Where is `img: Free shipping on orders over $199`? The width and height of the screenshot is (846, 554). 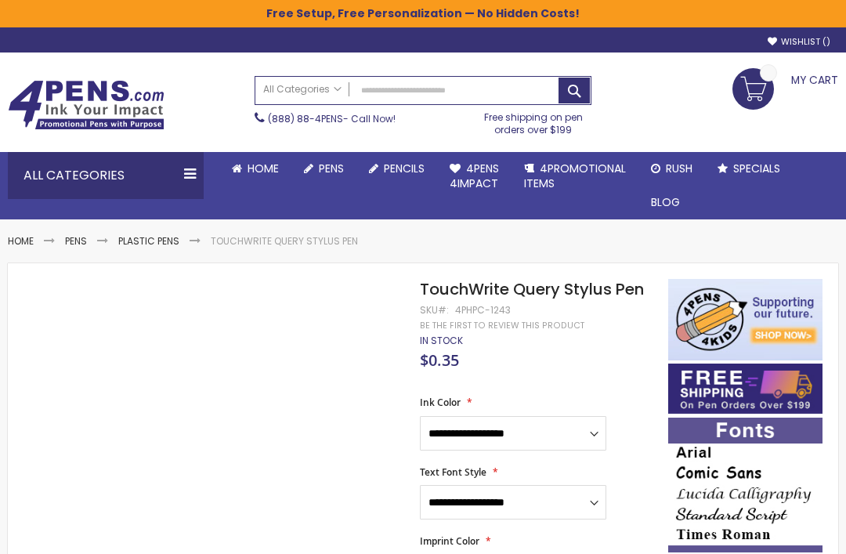
img: Free shipping on orders over $199 is located at coordinates (745, 389).